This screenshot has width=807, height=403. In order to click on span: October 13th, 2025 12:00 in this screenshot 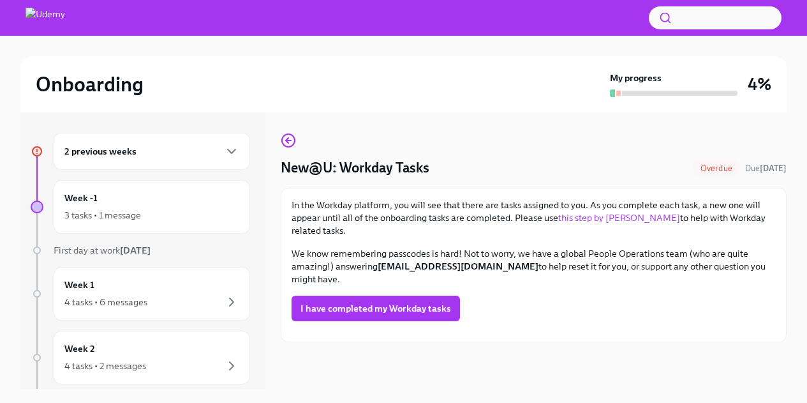, I will do `click(766, 168)`.